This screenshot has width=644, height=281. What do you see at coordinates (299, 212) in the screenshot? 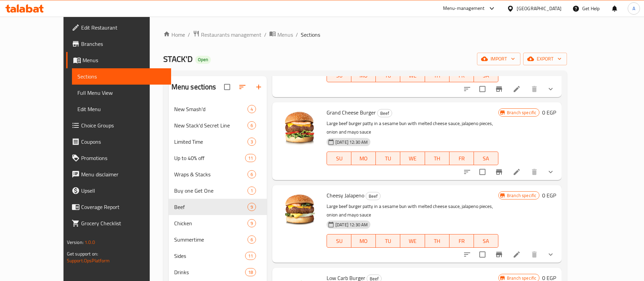
I see `img: Cheesy Jalapeno` at bounding box center [299, 212].